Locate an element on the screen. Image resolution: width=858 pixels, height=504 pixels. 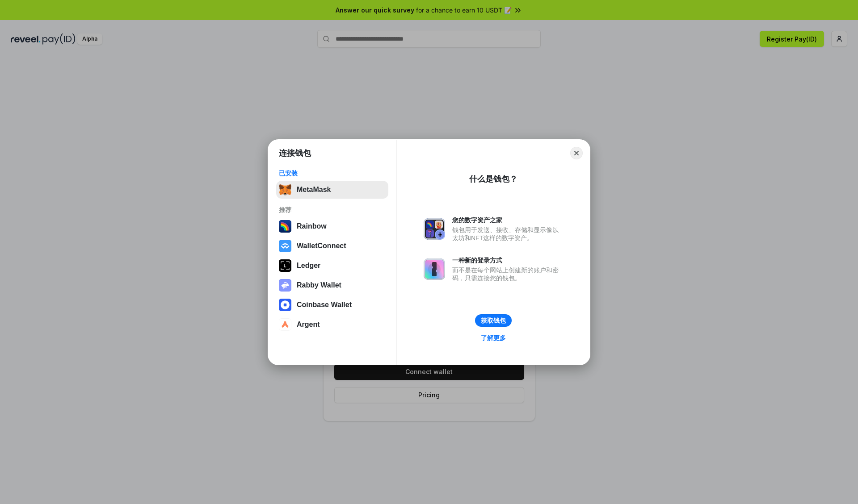
img: svg+xml,%3Csvg%20fill%3D%22none%22%20height%3D%2233%22%20viewBox%3D%220%200%2035%2033%22%20width%... is located at coordinates (285, 190).